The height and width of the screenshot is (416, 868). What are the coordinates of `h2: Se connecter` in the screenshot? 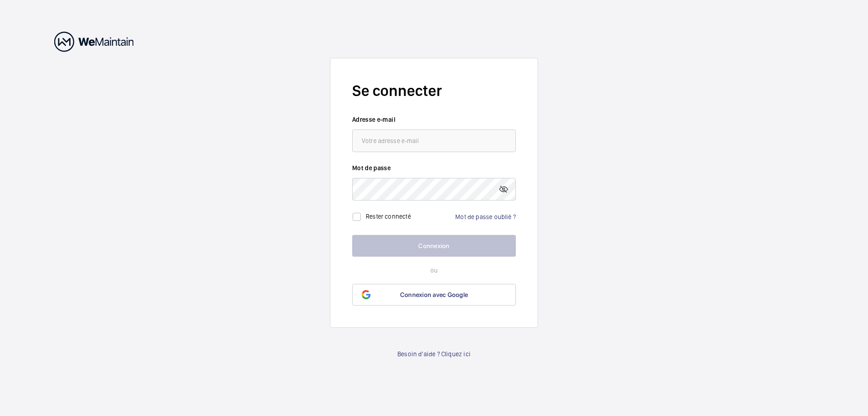 It's located at (434, 91).